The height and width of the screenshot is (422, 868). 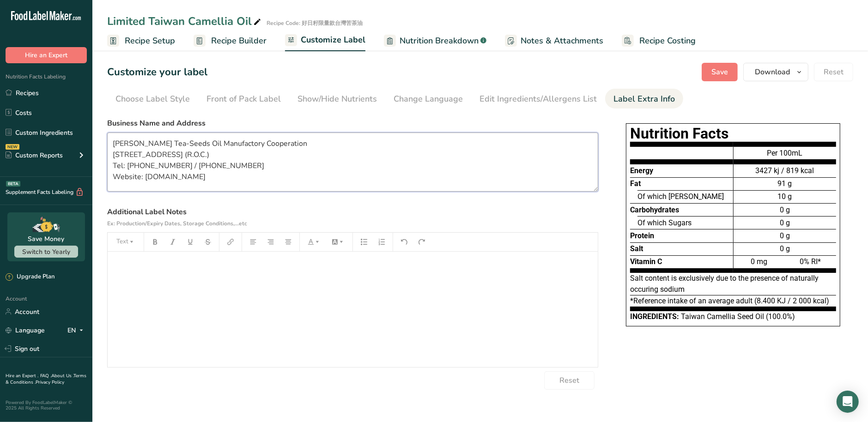 I want to click on div: Save Money, so click(x=46, y=239).